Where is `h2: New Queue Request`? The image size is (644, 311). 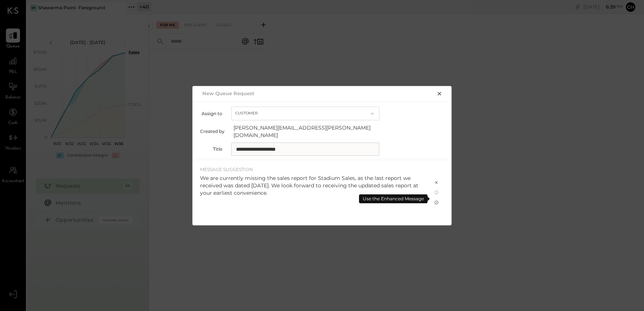 h2: New Queue Request is located at coordinates (228, 94).